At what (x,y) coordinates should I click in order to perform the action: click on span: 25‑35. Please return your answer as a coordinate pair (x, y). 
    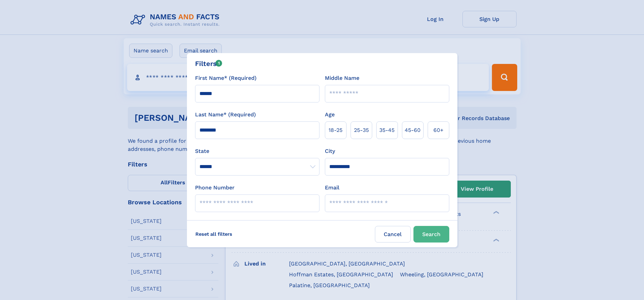
    Looking at the image, I should click on (361, 130).